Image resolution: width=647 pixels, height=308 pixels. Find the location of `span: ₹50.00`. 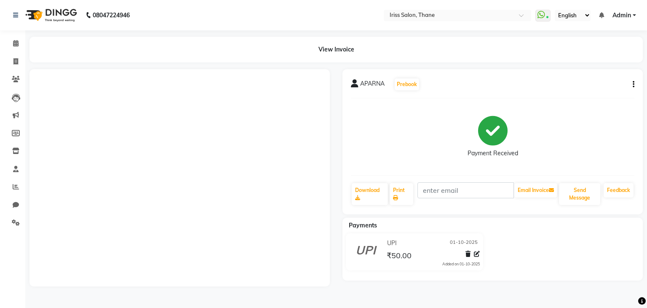

span: ₹50.00 is located at coordinates (399, 256).